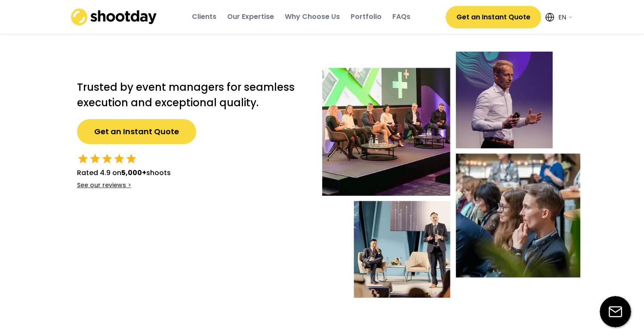 Image resolution: width=644 pixels, height=336 pixels. I want to click on div: FAQs, so click(401, 17).